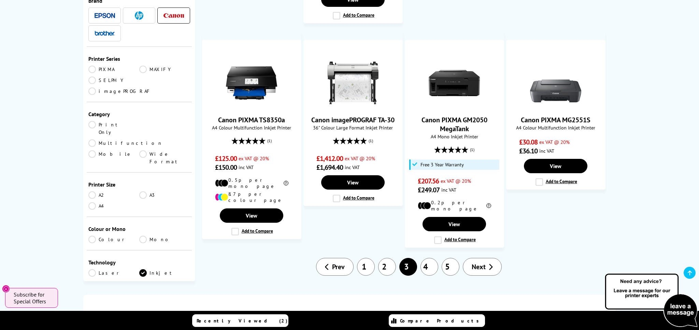 The height and width of the screenshot is (330, 699). What do you see at coordinates (335, 266) in the screenshot?
I see `a: Prev` at bounding box center [335, 266].